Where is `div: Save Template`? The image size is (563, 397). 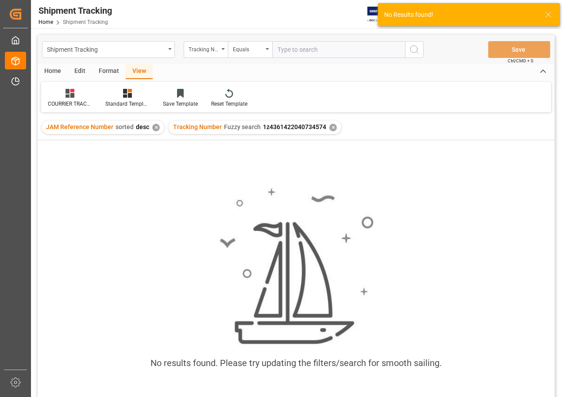
div: Save Template is located at coordinates (180, 104).